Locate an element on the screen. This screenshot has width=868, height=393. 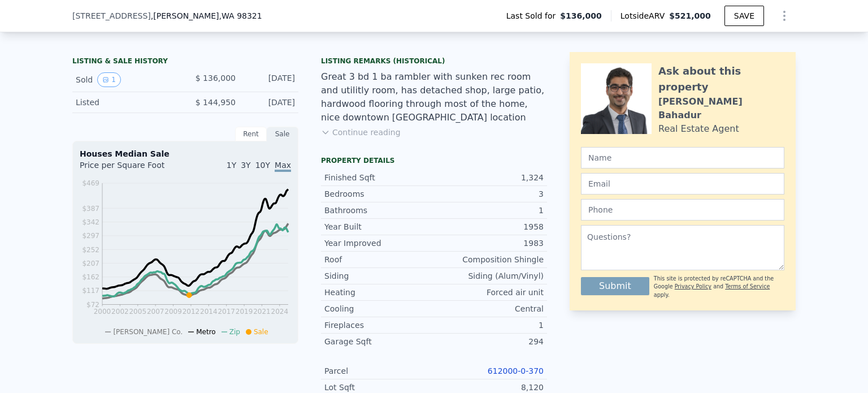
div: Sale is located at coordinates (282, 134).